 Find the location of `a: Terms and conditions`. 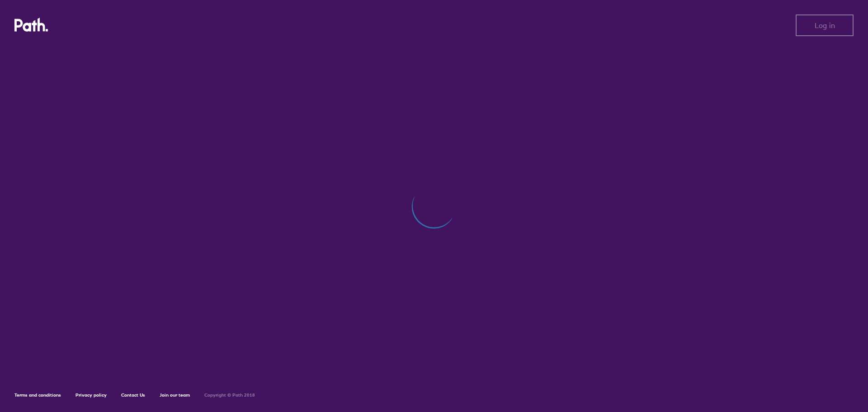

a: Terms and conditions is located at coordinates (37, 395).